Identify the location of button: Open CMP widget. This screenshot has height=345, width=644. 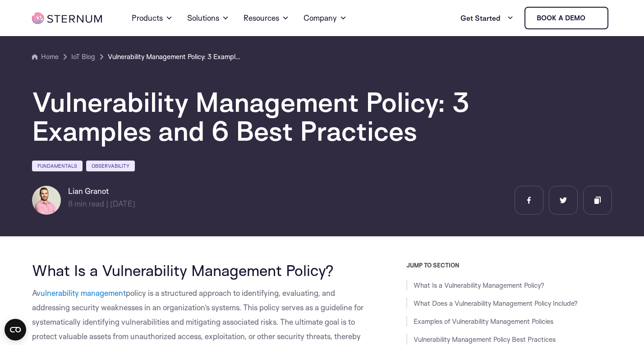
(16, 330).